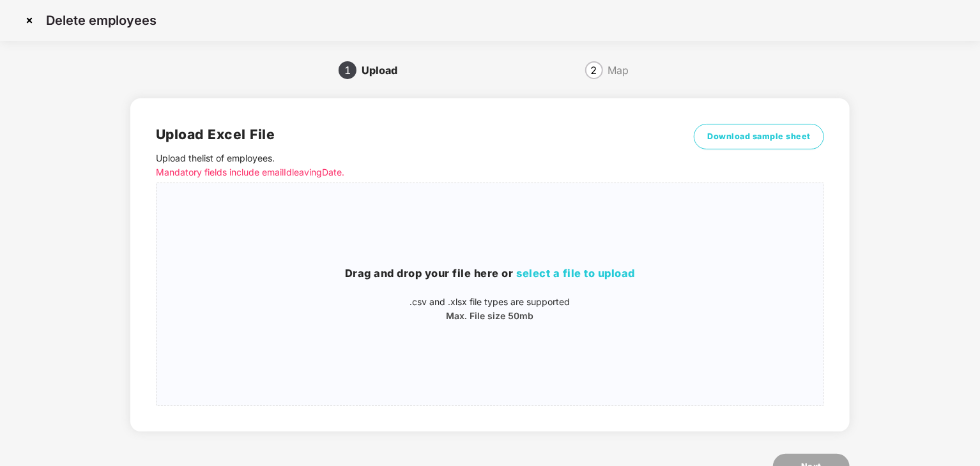 The height and width of the screenshot is (466, 980). Describe the element at coordinates (490, 294) in the screenshot. I see `span: Drag and drop your file here orselect a file to upload.csv and .xlsx file types are supportedMax....` at that location.